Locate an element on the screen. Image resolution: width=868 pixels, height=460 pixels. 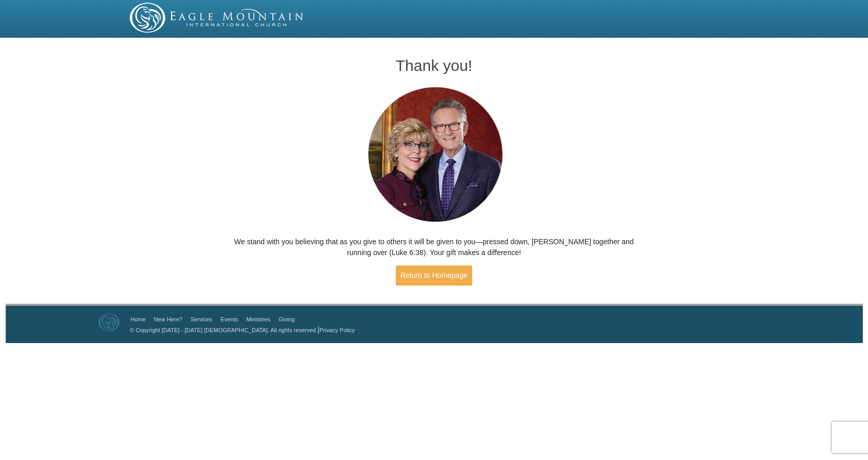
a: Giving is located at coordinates (286, 319).